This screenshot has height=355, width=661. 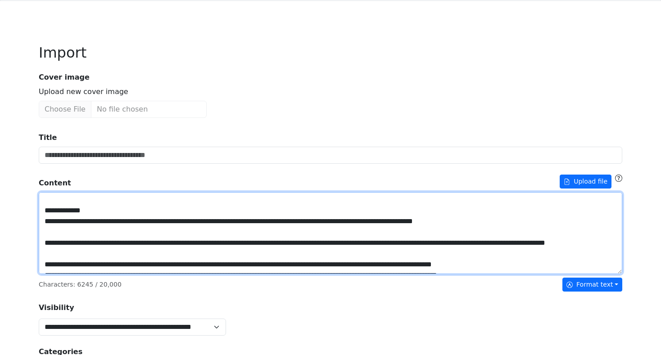 What do you see at coordinates (331, 77) in the screenshot?
I see `strong: Cover image` at bounding box center [331, 77].